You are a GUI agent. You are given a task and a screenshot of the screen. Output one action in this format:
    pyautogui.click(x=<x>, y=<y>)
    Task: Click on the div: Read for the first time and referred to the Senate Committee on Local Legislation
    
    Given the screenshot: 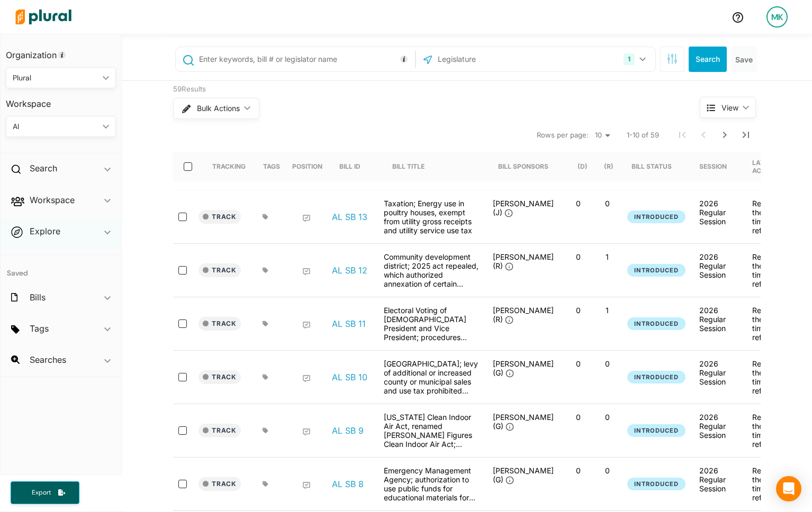 What is the action you would take?
    pyautogui.click(x=771, y=378)
    